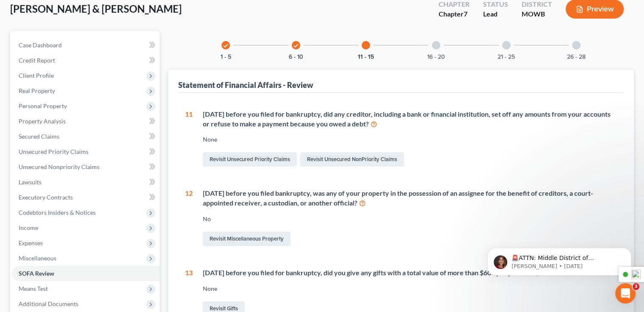  What do you see at coordinates (352, 159) in the screenshot?
I see `a: Revisit Unsecured NonPriority Claims` at bounding box center [352, 159].